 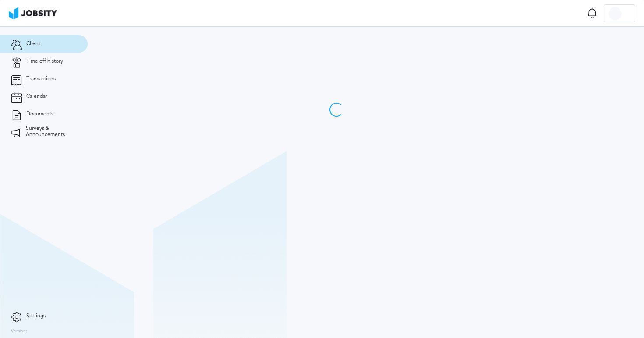 What do you see at coordinates (41, 79) in the screenshot?
I see `span: Transactions` at bounding box center [41, 79].